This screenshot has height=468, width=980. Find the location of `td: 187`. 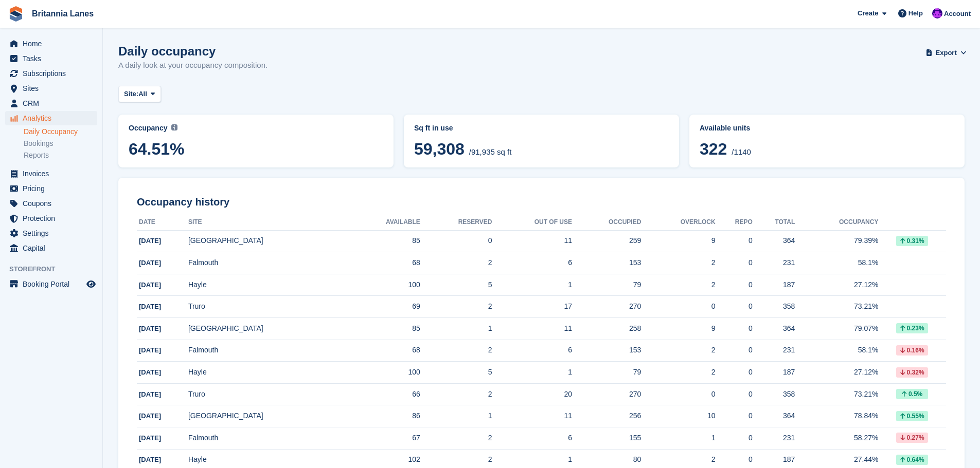

td: 187 is located at coordinates (774, 284).